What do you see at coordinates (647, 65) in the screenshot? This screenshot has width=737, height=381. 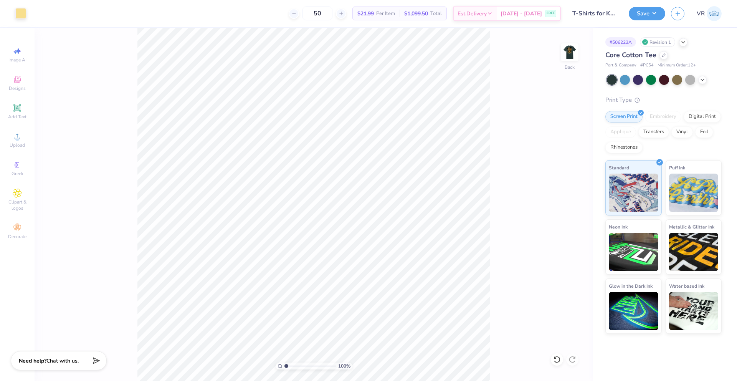 I see `span: # PC54` at bounding box center [647, 65].